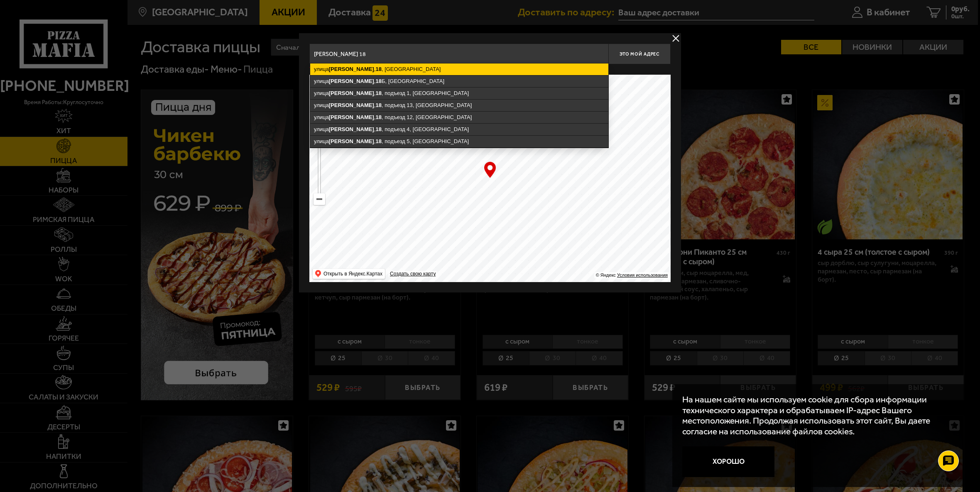 The width and height of the screenshot is (980, 492). Describe the element at coordinates (816, 416) in the screenshot. I see `p: На нашем сайте мы используем cookie для сбора информации технического характера и обрабатываем IP...` at that location.